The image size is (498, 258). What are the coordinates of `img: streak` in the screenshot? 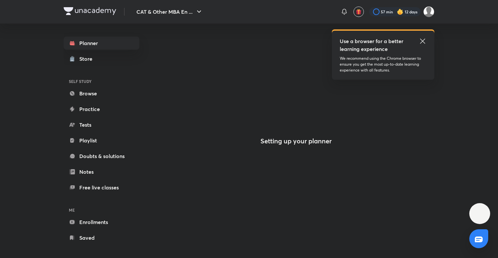 It's located at (400, 12).